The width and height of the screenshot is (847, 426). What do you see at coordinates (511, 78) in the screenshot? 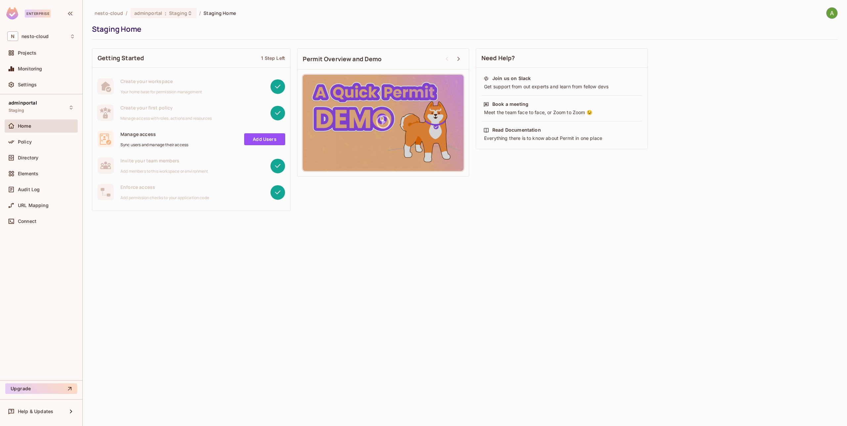
I see `div: Join us on Slack` at bounding box center [511, 78].